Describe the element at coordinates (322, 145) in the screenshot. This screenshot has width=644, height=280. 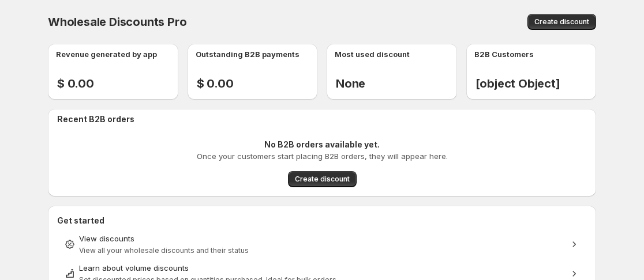
I see `p: No B2B orders available yet.` at that location.